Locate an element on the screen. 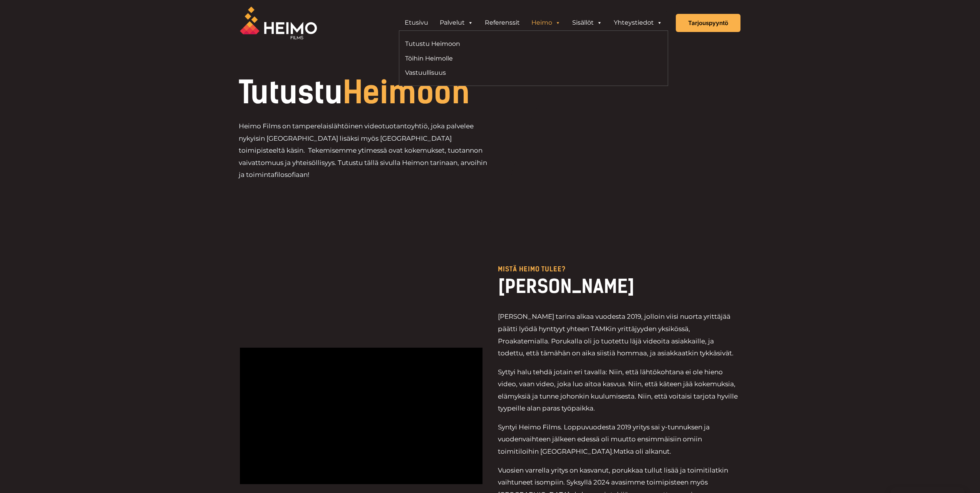 The width and height of the screenshot is (980, 493). p: Mistä heimo tulee? is located at coordinates (619, 269).